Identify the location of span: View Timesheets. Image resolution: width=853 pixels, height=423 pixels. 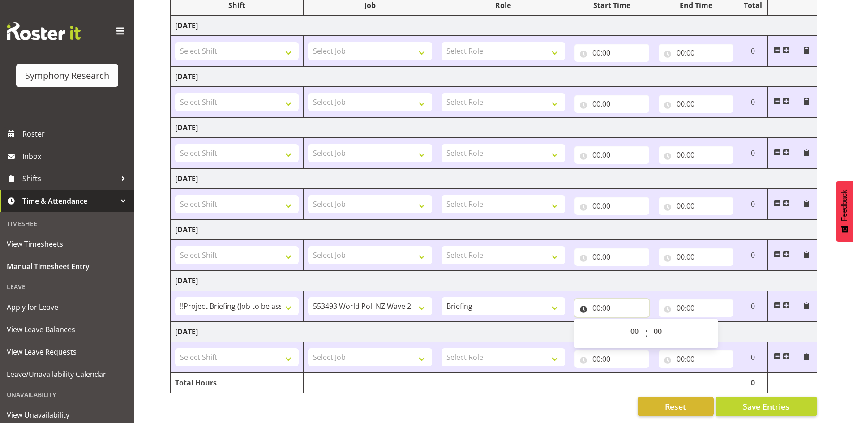
(67, 244).